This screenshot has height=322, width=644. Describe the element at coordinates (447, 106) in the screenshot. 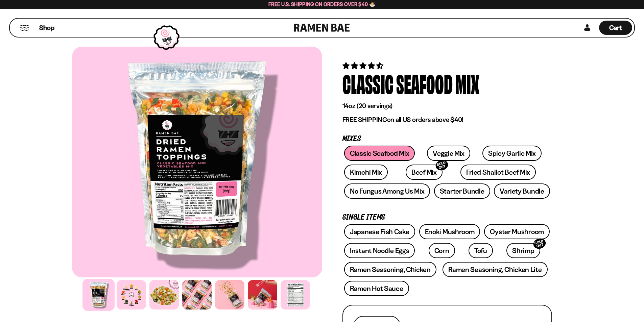

I see `p: 14oz (20 servings)` at that location.